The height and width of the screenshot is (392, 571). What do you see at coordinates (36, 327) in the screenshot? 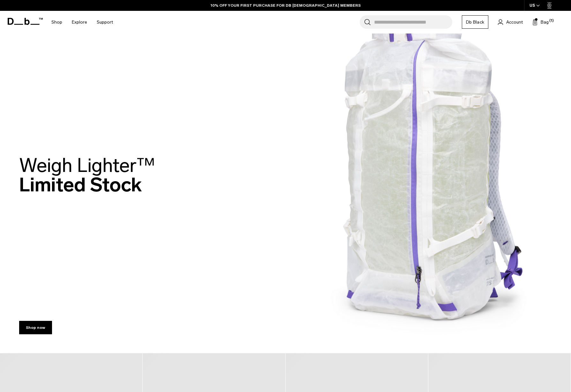
I see `a: Shop now` at bounding box center [36, 327].